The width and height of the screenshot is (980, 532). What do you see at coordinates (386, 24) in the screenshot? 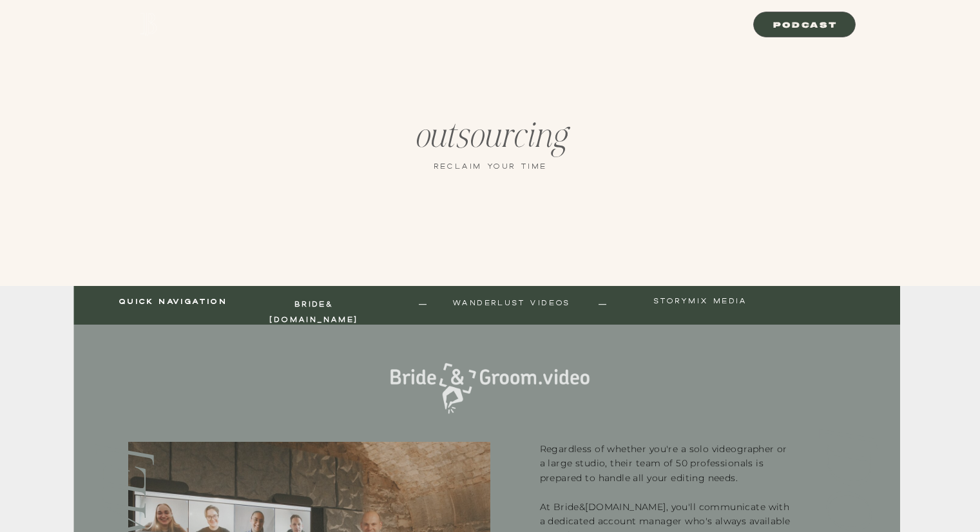
I see `nav: HOME` at bounding box center [386, 24].